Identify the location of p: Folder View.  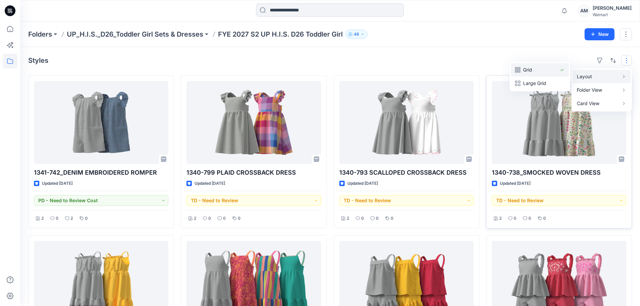
(598, 90).